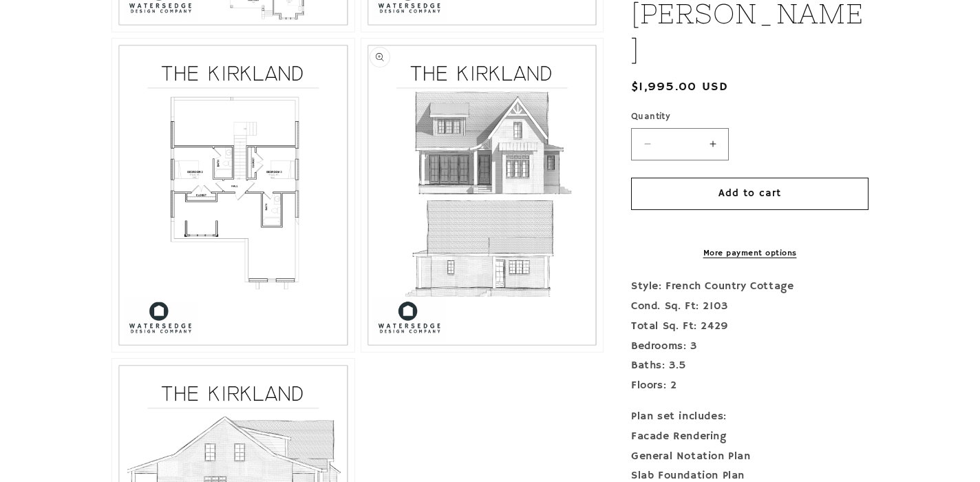 This screenshot has width=980, height=482. I want to click on p: Style: French Country Cottage Cond. Sq. Ft: 2103 Total Sq. Ft: 2429 Bedrooms: 3 Baths: 3.5 Floors: 2, so click(750, 336).